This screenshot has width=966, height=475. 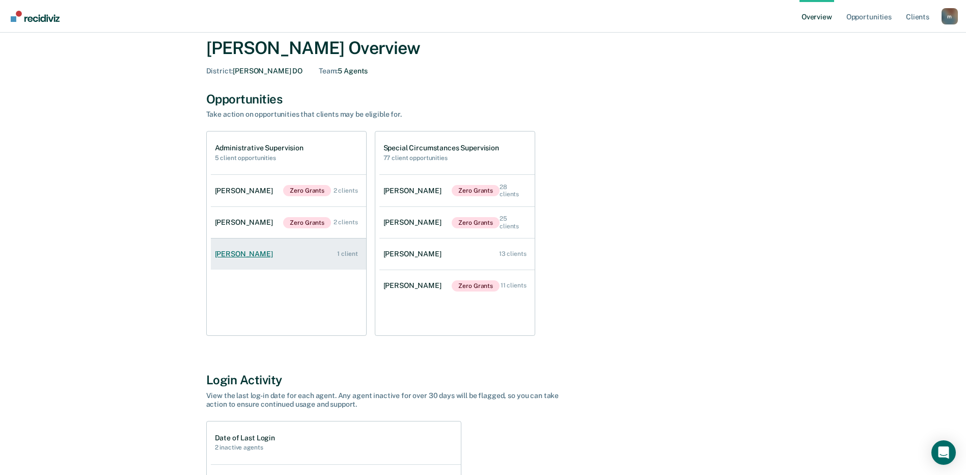 I want to click on div: 13 clients, so click(x=513, y=254).